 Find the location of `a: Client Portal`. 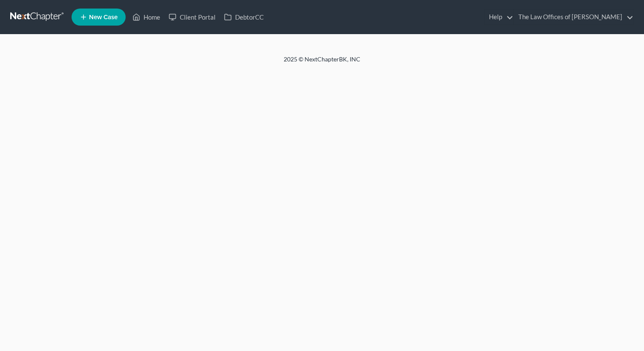

a: Client Portal is located at coordinates (192, 17).